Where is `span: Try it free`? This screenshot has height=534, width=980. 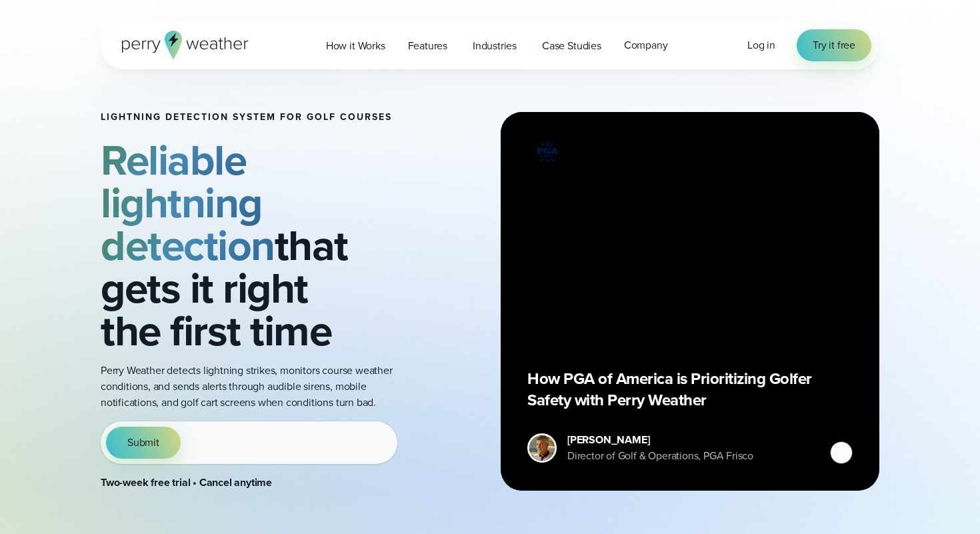
span: Try it free is located at coordinates (834, 45).